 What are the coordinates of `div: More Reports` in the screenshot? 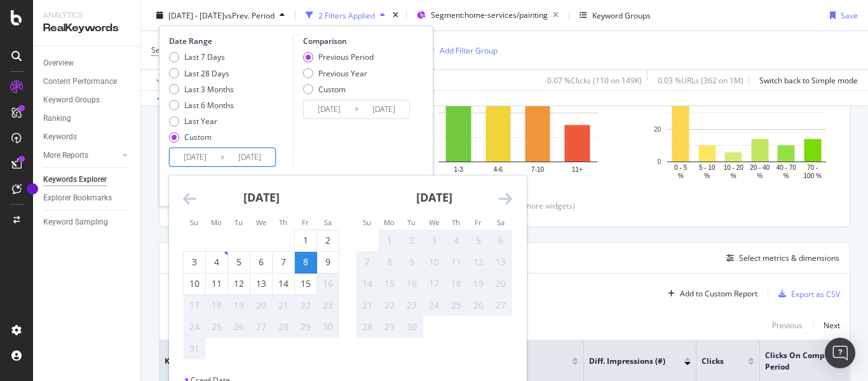 It's located at (66, 155).